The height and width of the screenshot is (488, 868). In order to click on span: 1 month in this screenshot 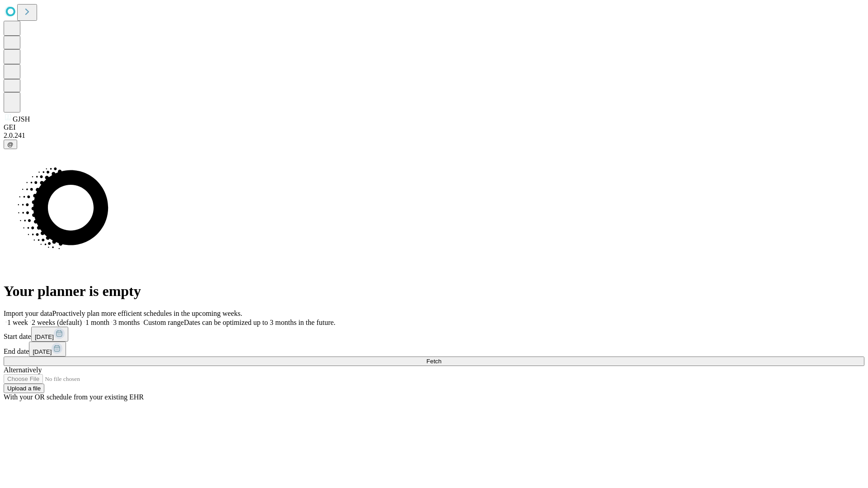, I will do `click(97, 322)`.